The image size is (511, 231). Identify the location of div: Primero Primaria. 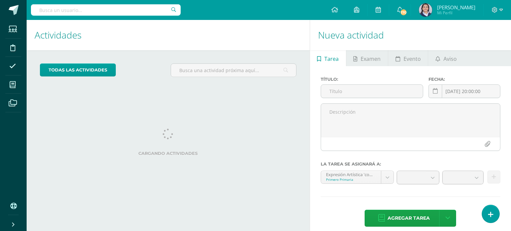
(351, 180).